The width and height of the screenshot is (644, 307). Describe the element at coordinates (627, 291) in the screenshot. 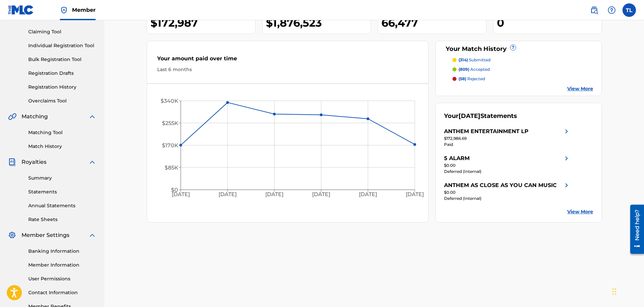

I see `div: Chat Widget` at that location.